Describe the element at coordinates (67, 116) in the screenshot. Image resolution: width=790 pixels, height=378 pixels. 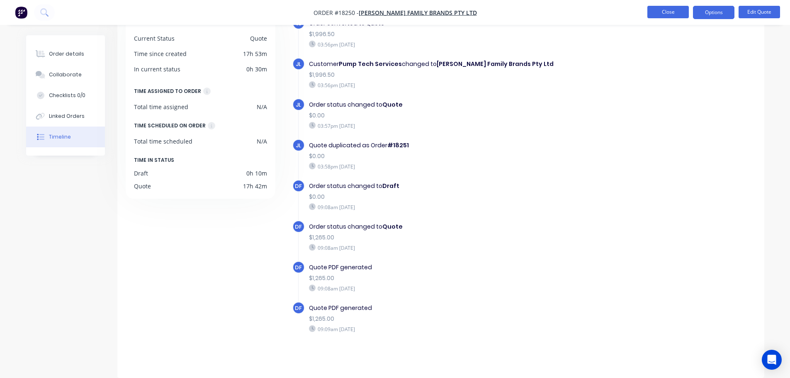
I see `div: Linked Orders` at that location.